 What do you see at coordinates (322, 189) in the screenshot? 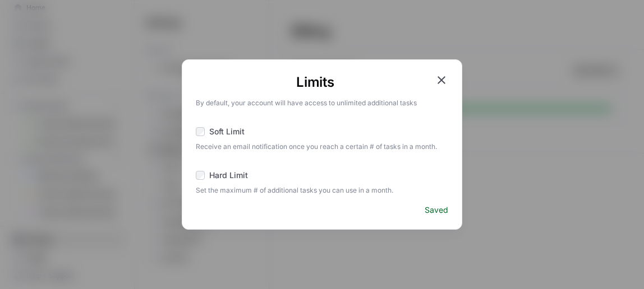
I see `span: Set the maximum # of additional tasks you can use in a month.` at bounding box center [322, 189].